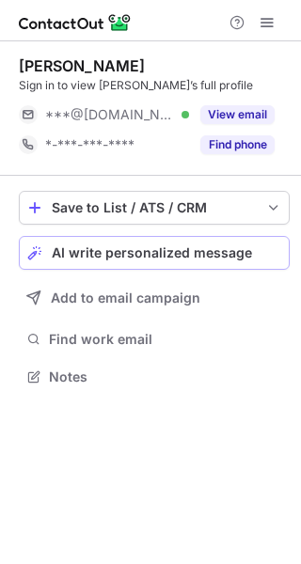 This screenshot has width=301, height=564. I want to click on div: Save to List / ATS / CRM, so click(154, 208).